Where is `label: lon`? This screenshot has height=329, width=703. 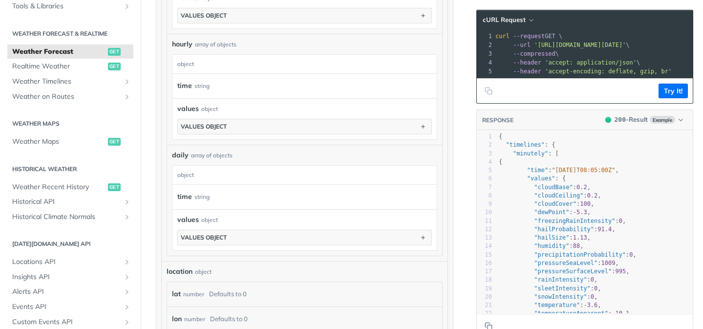
label: lon is located at coordinates (177, 318).